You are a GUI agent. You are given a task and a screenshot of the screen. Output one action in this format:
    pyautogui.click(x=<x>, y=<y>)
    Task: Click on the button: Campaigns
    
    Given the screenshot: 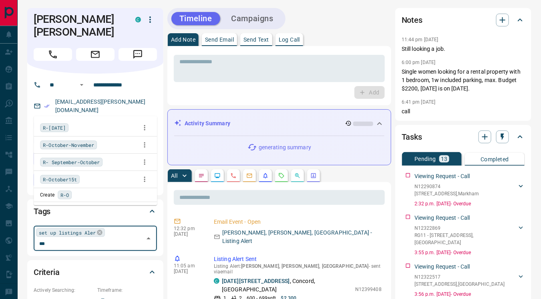 What is the action you would take?
    pyautogui.click(x=252, y=18)
    